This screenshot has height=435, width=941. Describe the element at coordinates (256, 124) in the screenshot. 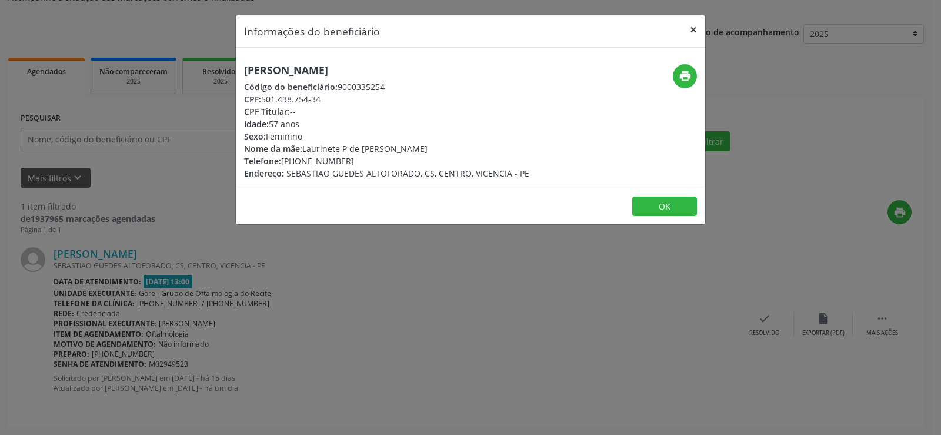

I see `span: Idade:` at that location.